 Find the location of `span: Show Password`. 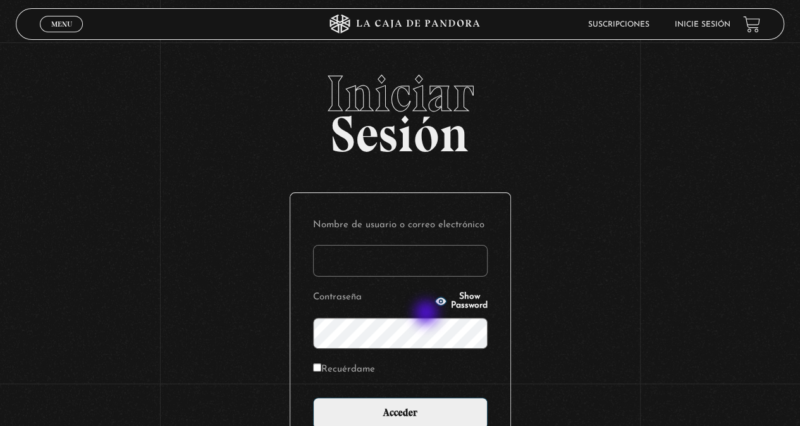

span: Show Password is located at coordinates (469, 301).